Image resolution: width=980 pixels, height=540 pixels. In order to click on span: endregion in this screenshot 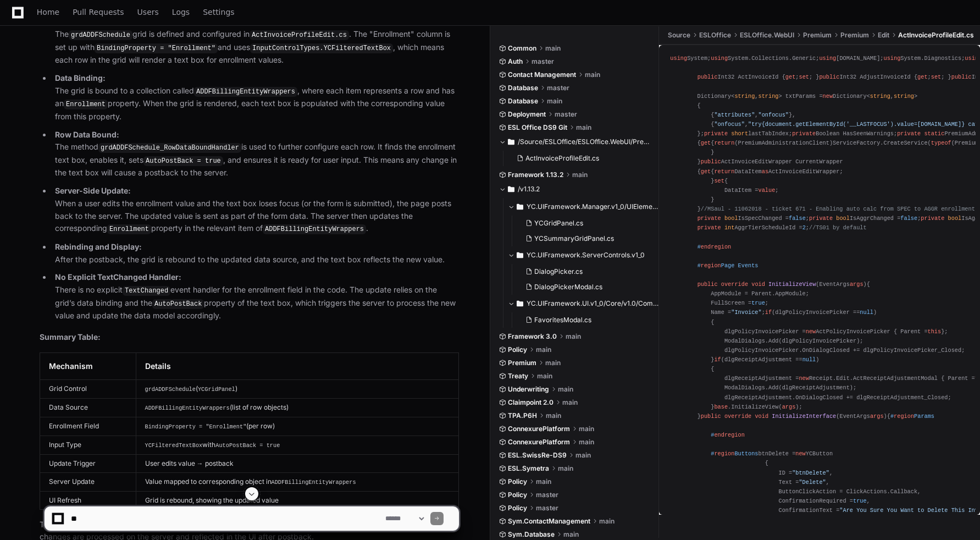, I will do `click(716, 247)`.